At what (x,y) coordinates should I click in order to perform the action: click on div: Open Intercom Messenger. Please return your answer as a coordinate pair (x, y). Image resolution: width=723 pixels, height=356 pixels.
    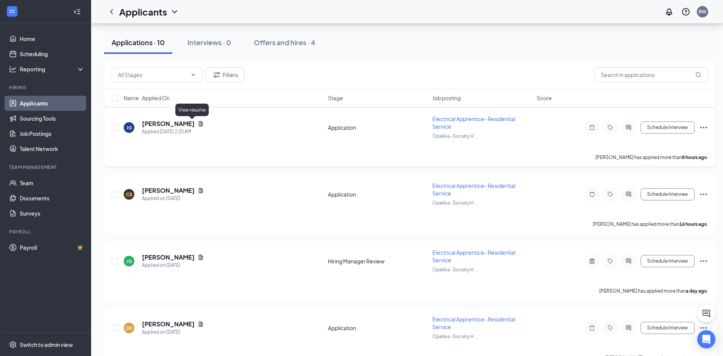
    Looking at the image, I should click on (706, 339).